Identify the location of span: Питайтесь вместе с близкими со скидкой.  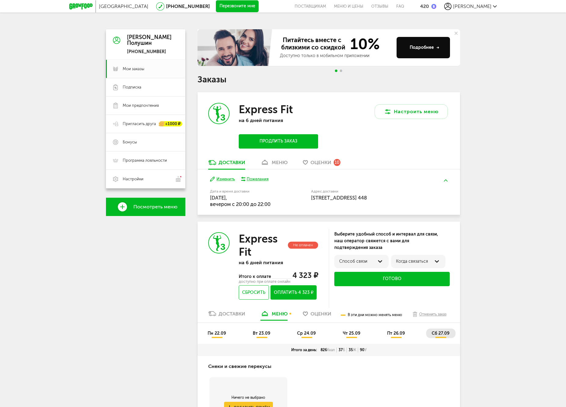
(313, 44).